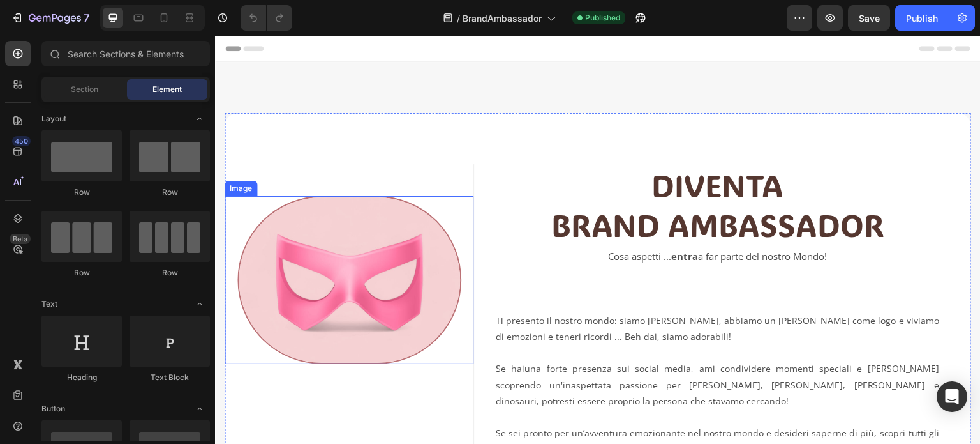 This screenshot has height=444, width=980. What do you see at coordinates (21, 141) in the screenshot?
I see `div: 450` at bounding box center [21, 141].